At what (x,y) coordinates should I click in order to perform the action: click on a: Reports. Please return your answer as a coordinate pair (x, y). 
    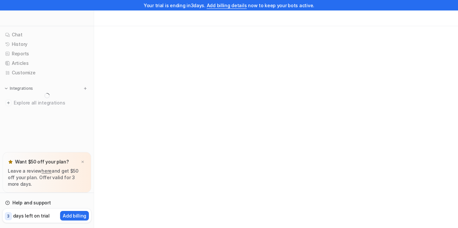
    Looking at the image, I should click on (47, 54).